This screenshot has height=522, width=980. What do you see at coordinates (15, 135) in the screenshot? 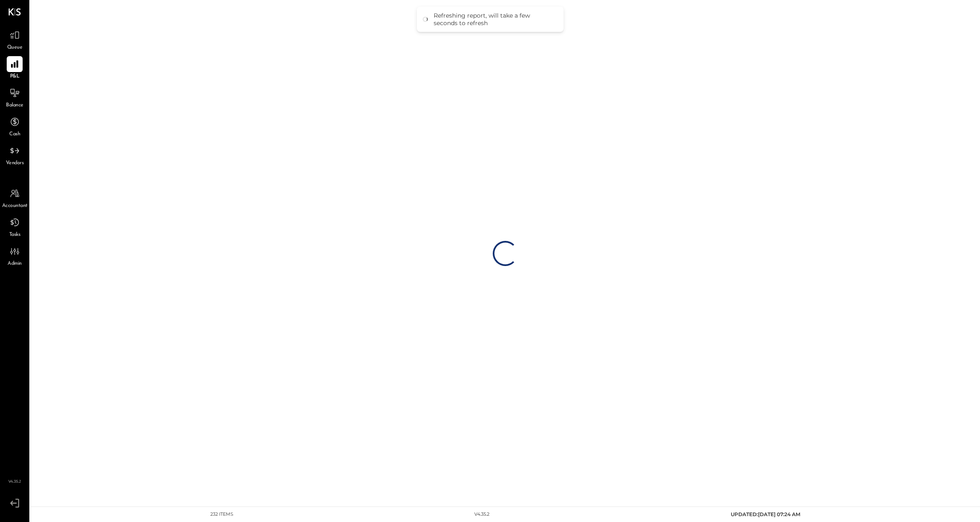
I see `span: Cash` at bounding box center [15, 135].